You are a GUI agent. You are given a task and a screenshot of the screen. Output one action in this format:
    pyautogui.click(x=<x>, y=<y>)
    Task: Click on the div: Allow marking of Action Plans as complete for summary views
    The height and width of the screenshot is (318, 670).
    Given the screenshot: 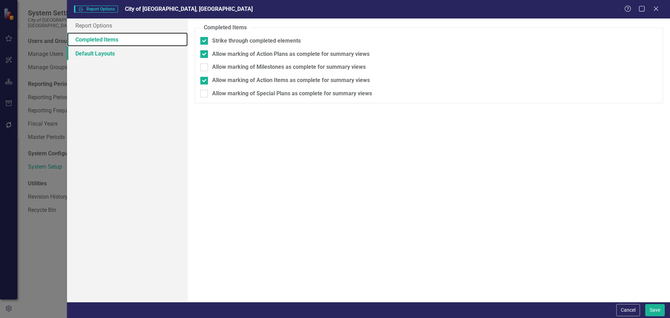 What is the action you would take?
    pyautogui.click(x=291, y=54)
    